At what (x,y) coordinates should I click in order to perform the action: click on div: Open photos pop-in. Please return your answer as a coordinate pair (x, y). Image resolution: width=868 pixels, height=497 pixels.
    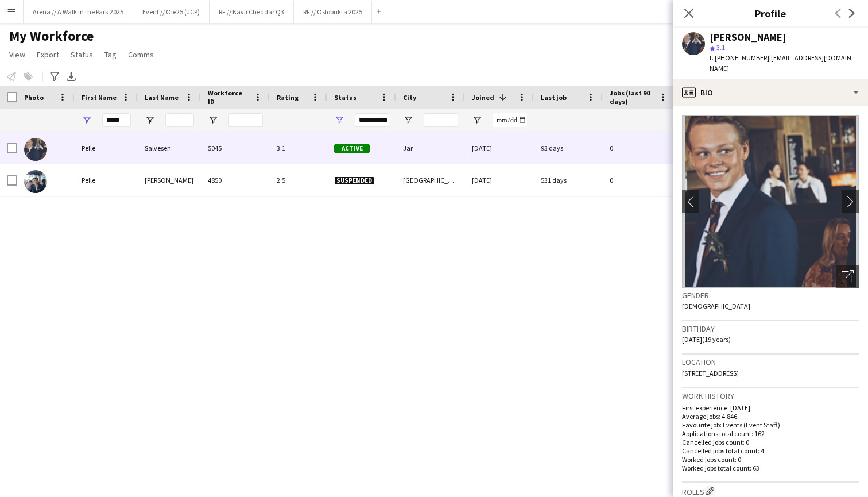
    Looking at the image, I should click on (847, 277).